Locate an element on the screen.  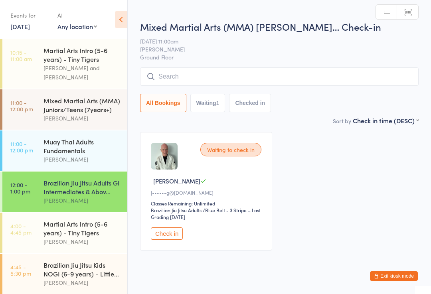
input: Search is located at coordinates (279, 77).